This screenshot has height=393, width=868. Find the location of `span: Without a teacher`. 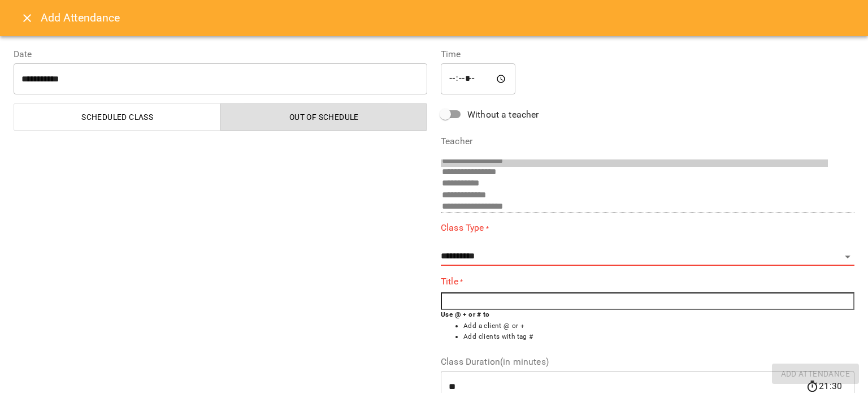

span: Without a teacher is located at coordinates (503, 115).